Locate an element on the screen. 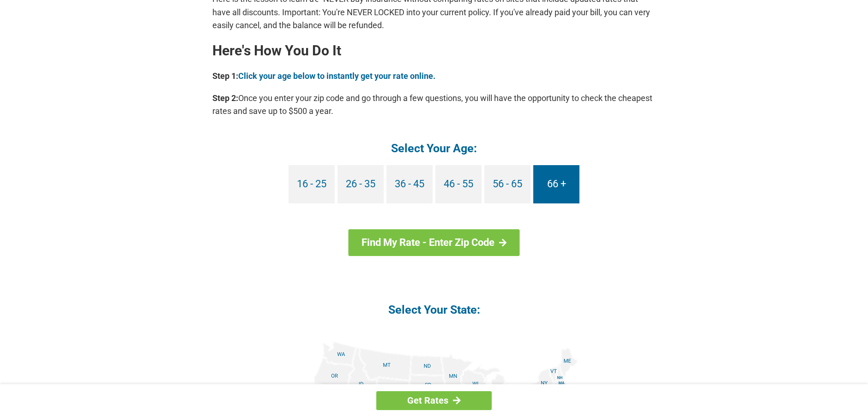  a: 36 - 45 is located at coordinates (410, 184).